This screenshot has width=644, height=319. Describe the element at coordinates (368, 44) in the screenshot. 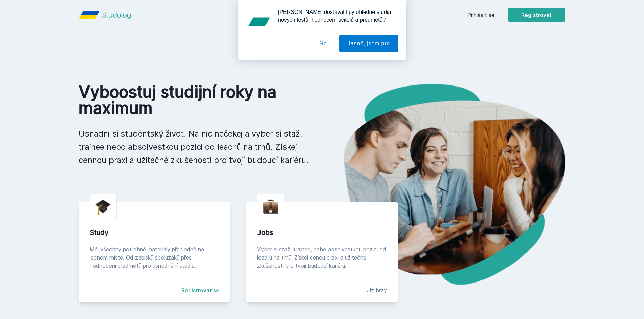

I see `button: Jasně, jsem pro` at that location.